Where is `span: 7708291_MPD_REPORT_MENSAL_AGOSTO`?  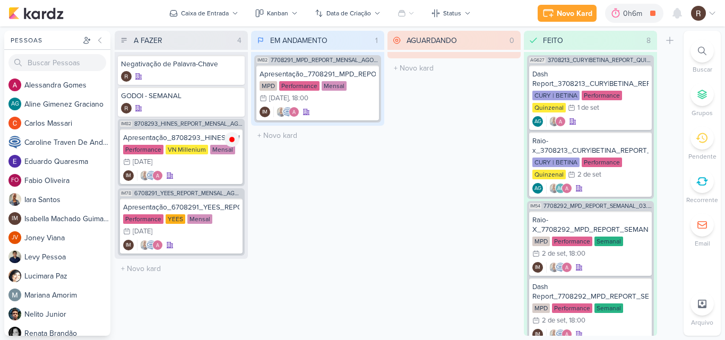
span: 7708291_MPD_REPORT_MENSAL_AGOSTO is located at coordinates (325, 60).